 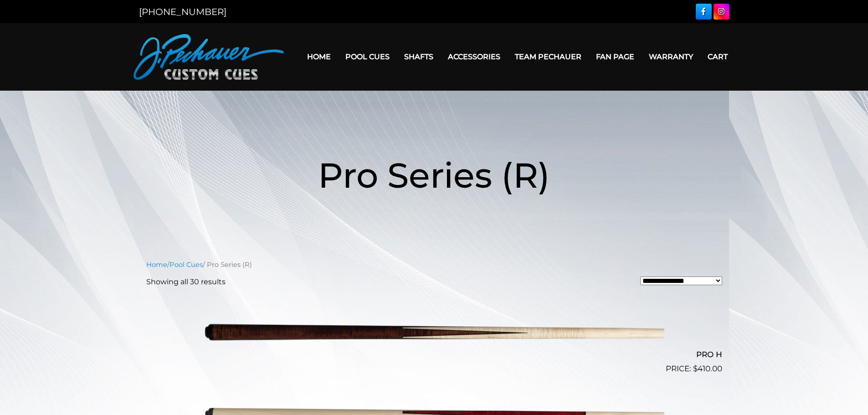 What do you see at coordinates (434, 265) in the screenshot?
I see `nav: Breadcrumb` at bounding box center [434, 265].